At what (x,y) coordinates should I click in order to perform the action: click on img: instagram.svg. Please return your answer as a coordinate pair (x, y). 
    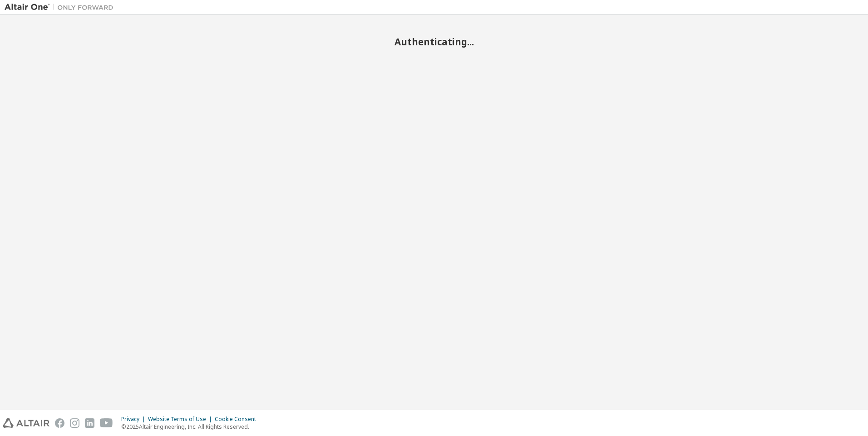
    Looking at the image, I should click on (74, 424).